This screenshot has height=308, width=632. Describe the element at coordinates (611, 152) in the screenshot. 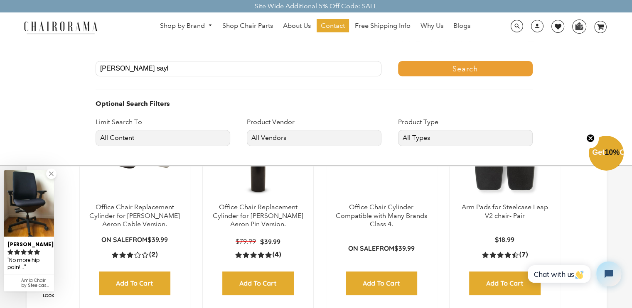

I see `span: Get Off` at that location.